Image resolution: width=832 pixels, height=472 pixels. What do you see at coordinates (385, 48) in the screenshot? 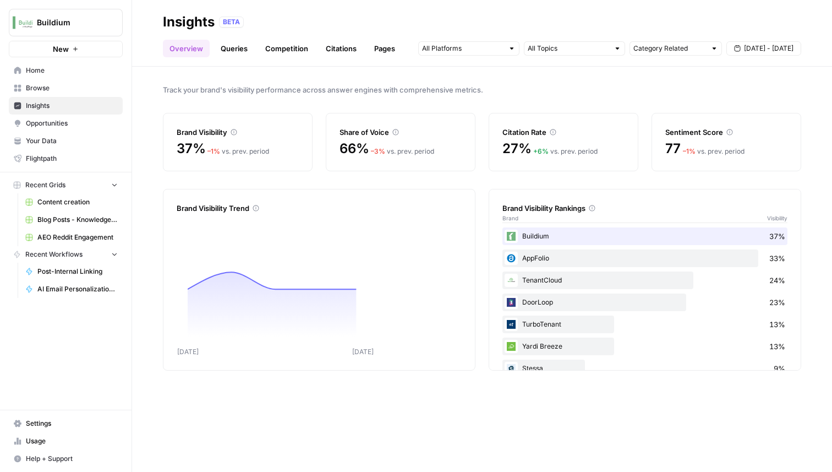
I see `a: Pages` at bounding box center [385, 48].